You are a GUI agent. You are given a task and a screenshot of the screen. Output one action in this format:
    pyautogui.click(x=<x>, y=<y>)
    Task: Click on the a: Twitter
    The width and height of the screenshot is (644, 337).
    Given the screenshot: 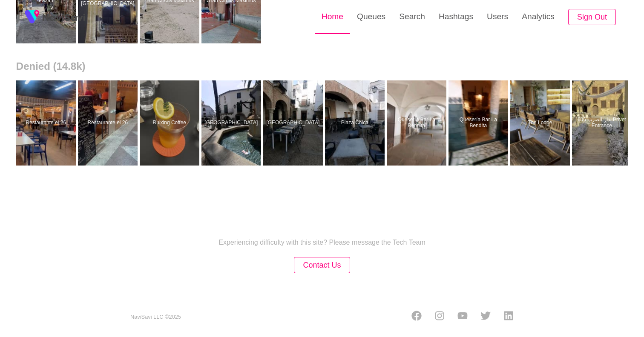 What is the action you would take?
    pyautogui.click(x=485, y=317)
    